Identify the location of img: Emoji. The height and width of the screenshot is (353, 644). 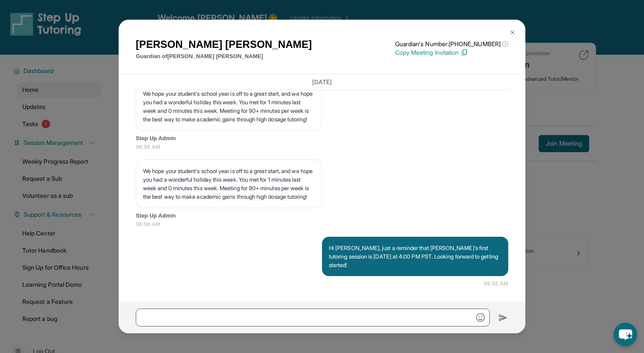
(481, 318).